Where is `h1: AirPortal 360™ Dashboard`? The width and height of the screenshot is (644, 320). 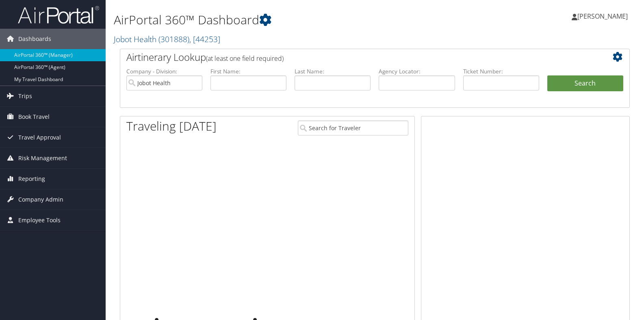 h1: AirPortal 360™ Dashboard is located at coordinates (288, 20).